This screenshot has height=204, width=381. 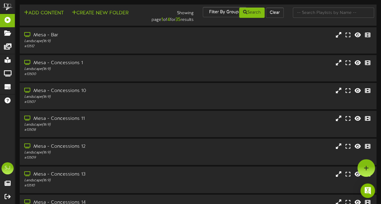 What do you see at coordinates (178, 20) in the screenshot?
I see `strong: 35` at bounding box center [178, 20].